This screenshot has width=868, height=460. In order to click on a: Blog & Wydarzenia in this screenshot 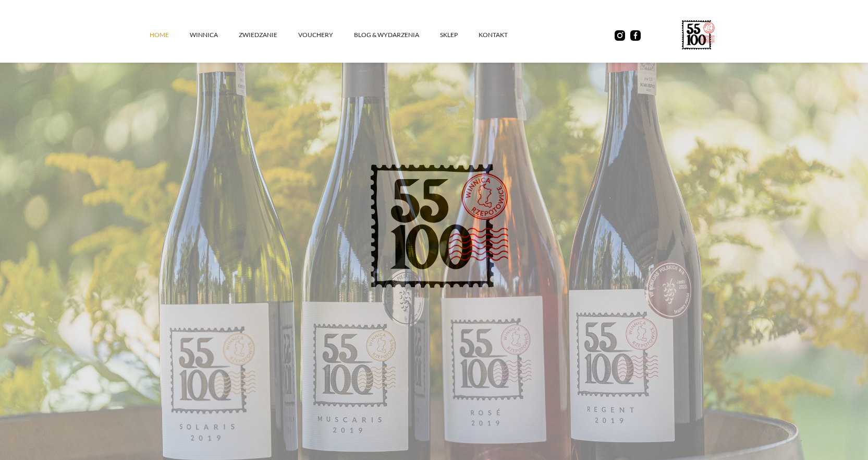, I will do `click(397, 35)`.